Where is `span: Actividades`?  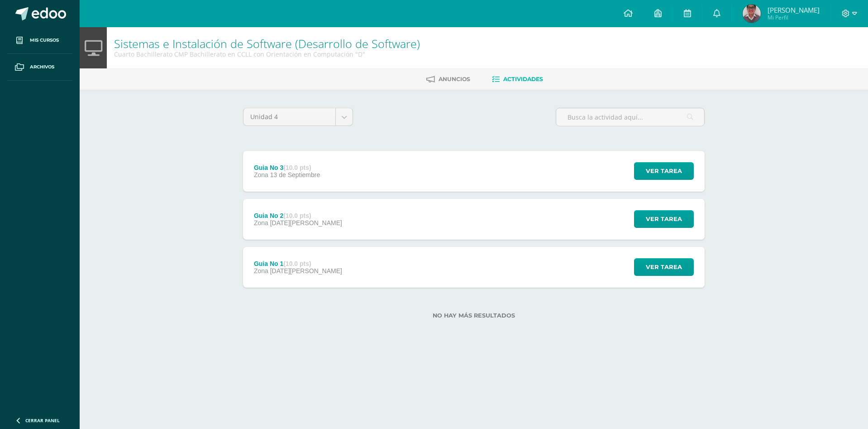
span: Actividades is located at coordinates (523, 79).